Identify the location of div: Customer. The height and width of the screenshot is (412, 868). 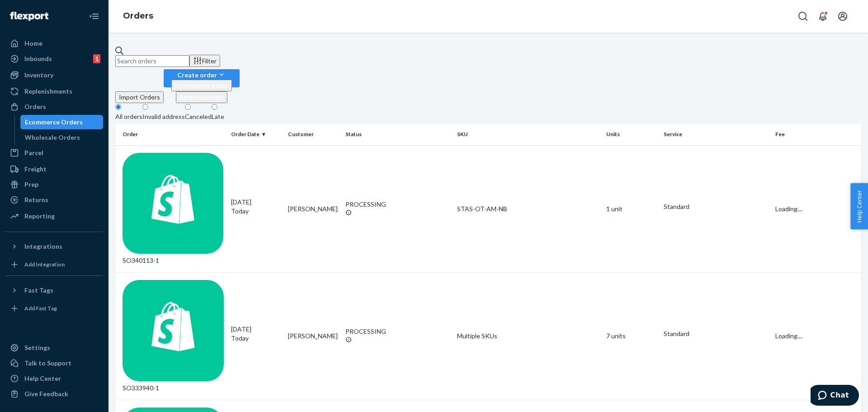
(313, 134).